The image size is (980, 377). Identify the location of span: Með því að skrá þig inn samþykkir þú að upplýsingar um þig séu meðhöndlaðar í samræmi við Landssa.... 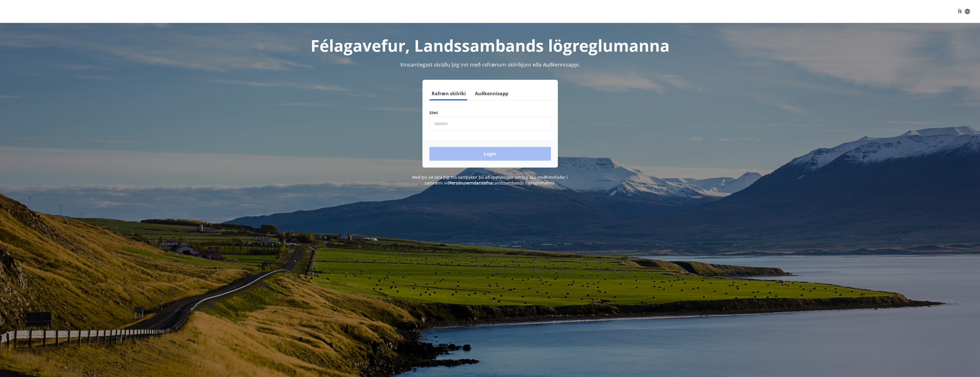
(490, 180).